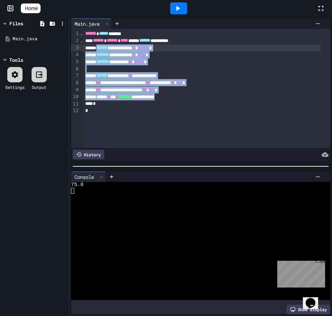 This screenshot has width=332, height=316. I want to click on div: 2, so click(75, 41).